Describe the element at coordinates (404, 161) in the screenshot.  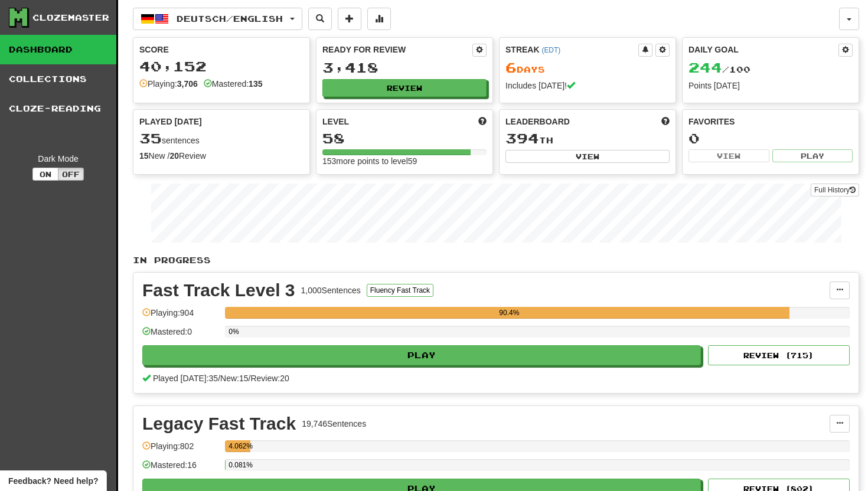
I see `div: 153 more points to level 59` at that location.